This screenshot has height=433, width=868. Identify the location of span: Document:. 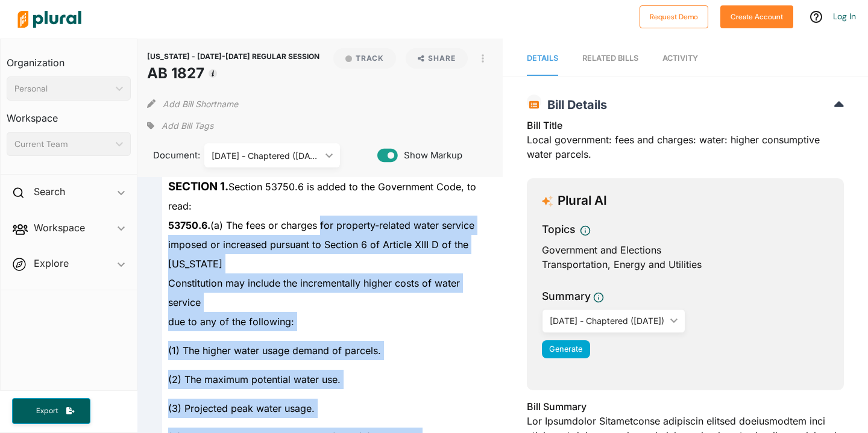
(168, 155).